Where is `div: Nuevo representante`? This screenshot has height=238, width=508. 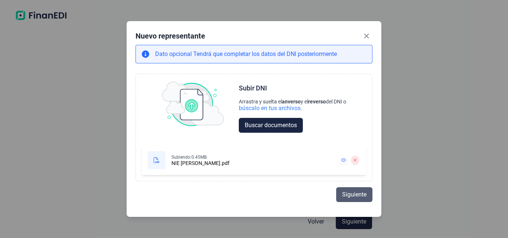
div: Nuevo representante is located at coordinates (170, 36).